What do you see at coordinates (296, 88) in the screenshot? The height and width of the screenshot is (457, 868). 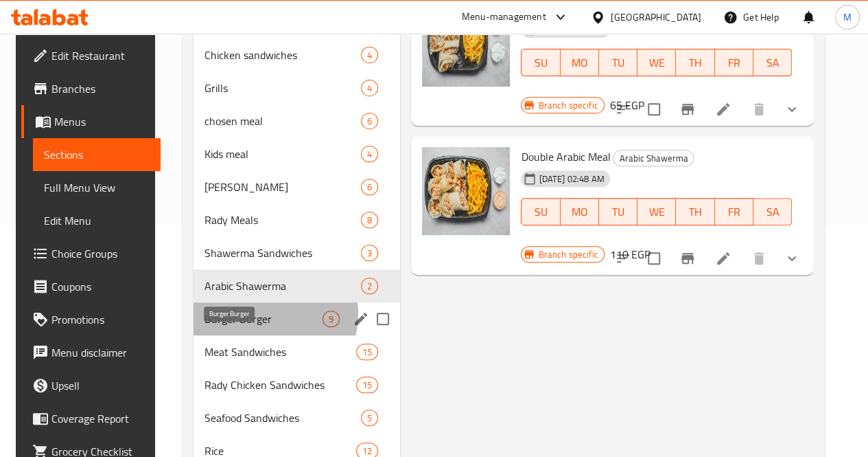 I see `div: Grills4` at bounding box center [296, 88].